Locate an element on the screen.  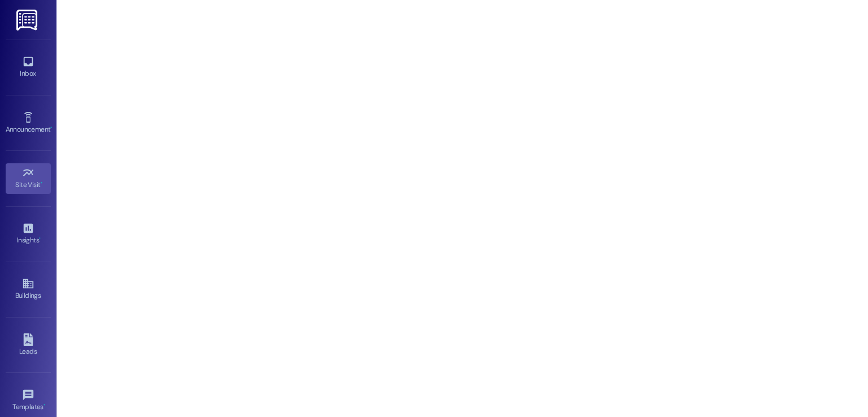
a: Buildings is located at coordinates (28, 289).